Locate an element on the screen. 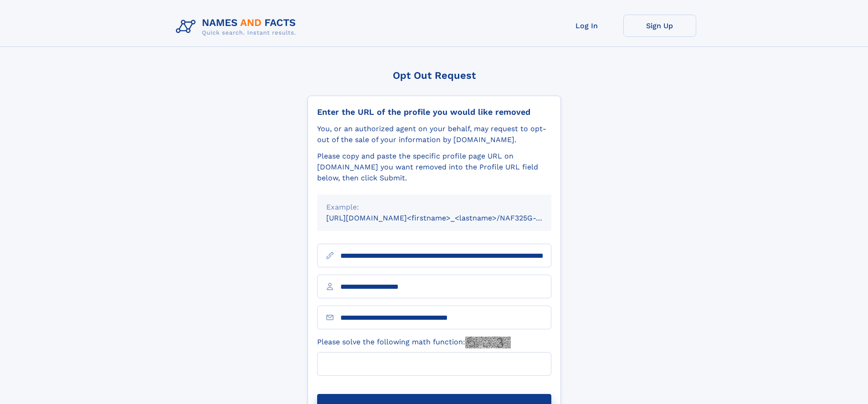 The width and height of the screenshot is (868, 404). div: You, or an authorized agent on your behalf, may request to opt-out of the sale of your informatio... is located at coordinates (434, 134).